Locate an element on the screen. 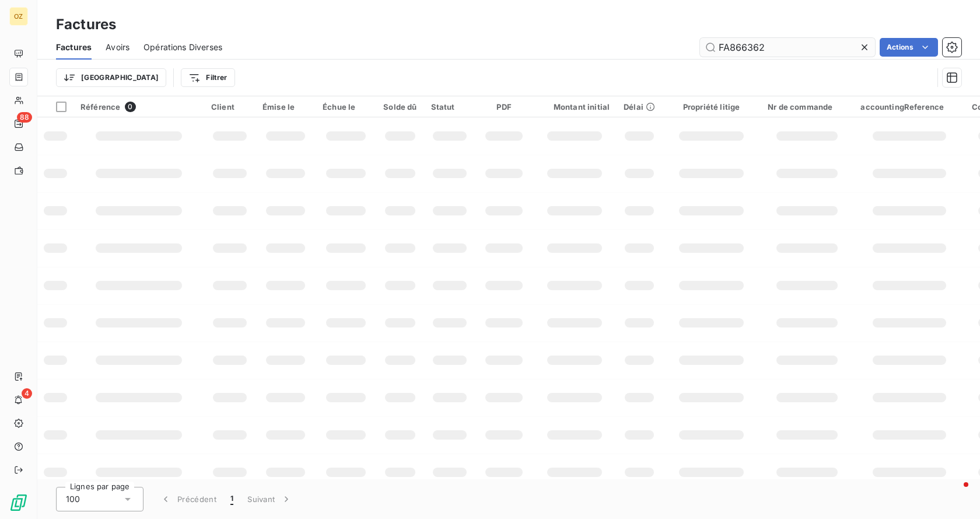 This screenshot has height=519, width=980. div: accountingReference is located at coordinates (909, 106).